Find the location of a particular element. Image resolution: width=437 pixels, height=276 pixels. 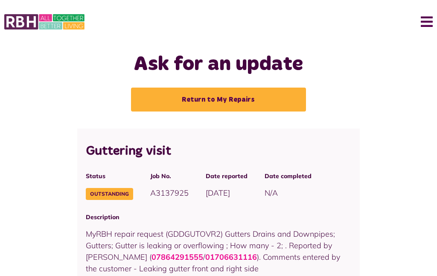

img: MyRBH is located at coordinates (44, 22).